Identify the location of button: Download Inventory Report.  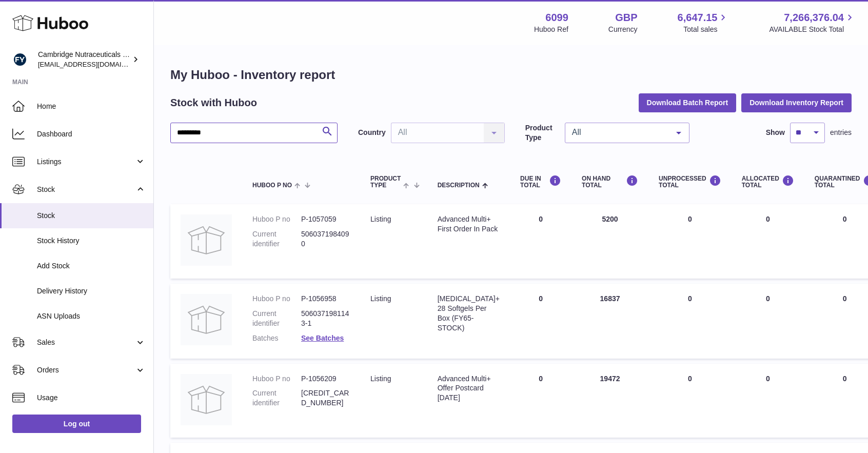
(796, 103).